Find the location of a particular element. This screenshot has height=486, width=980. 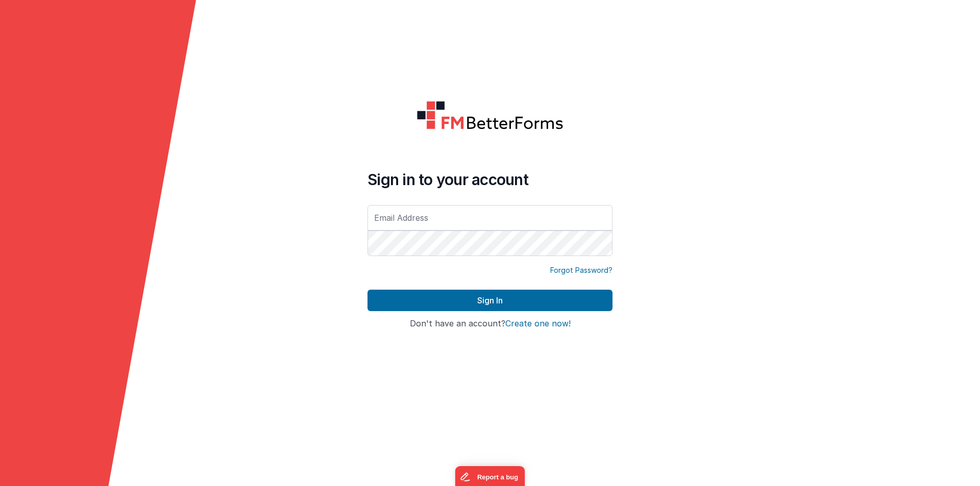

a: Forgot Password? is located at coordinates (581, 270).